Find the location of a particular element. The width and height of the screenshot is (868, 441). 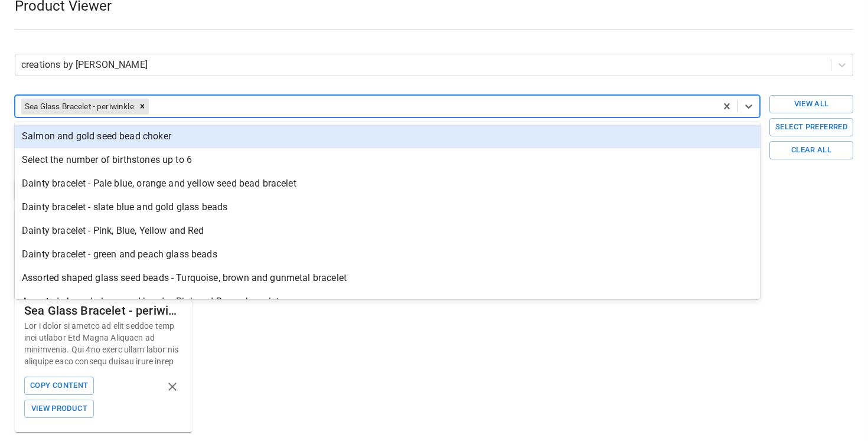

div: Dainty bracelet - Pale blue, orange and yellow seed bead bracelet is located at coordinates (387, 184).